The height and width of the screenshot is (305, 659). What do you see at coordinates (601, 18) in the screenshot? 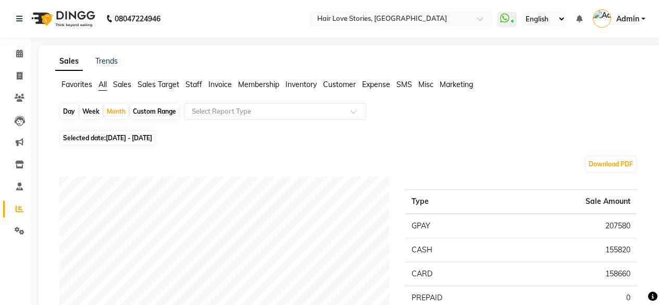
I see `img: Admin` at bounding box center [601, 18].